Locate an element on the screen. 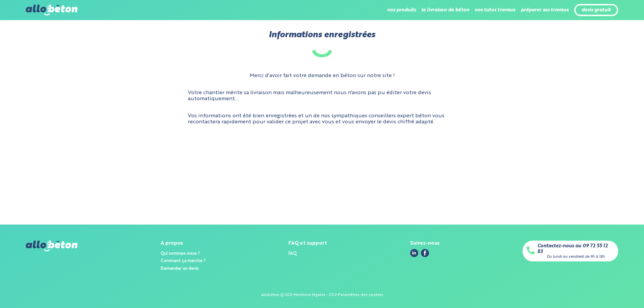 This screenshot has width=644, height=308. a: Mentions légales is located at coordinates (310, 295).